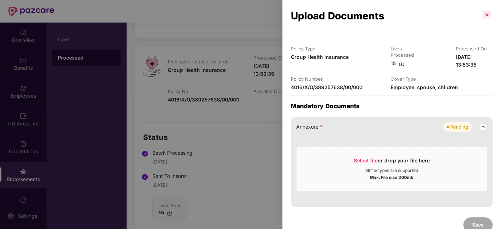  Describe the element at coordinates (309, 127) in the screenshot. I see `span: Annexure` at that location.